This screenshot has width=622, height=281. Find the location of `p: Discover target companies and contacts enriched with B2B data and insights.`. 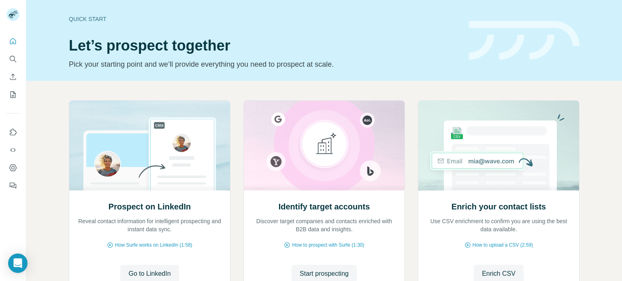

p: Discover target companies and contacts enriched with B2B data and insights. is located at coordinates (324, 225).